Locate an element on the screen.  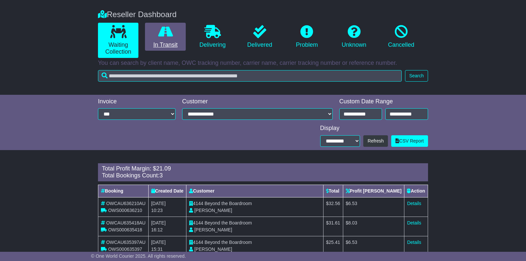
a: Delivered is located at coordinates (259, 37).